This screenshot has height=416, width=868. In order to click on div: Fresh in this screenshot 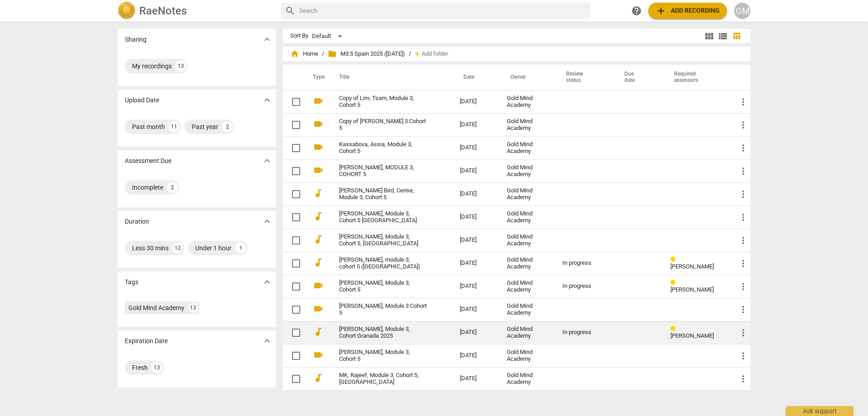, I will do `click(140, 368)`.